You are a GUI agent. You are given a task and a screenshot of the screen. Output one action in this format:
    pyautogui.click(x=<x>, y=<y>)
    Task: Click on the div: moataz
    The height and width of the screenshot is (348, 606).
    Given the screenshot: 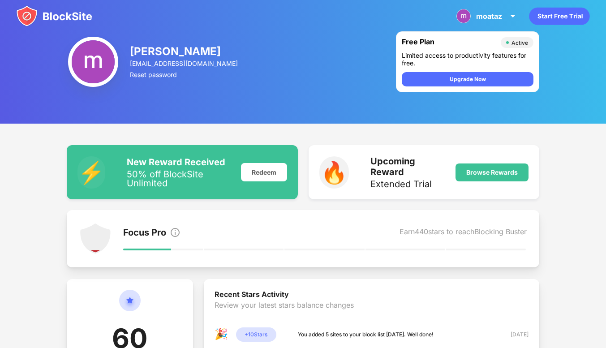 What is the action you would take?
    pyautogui.click(x=489, y=16)
    